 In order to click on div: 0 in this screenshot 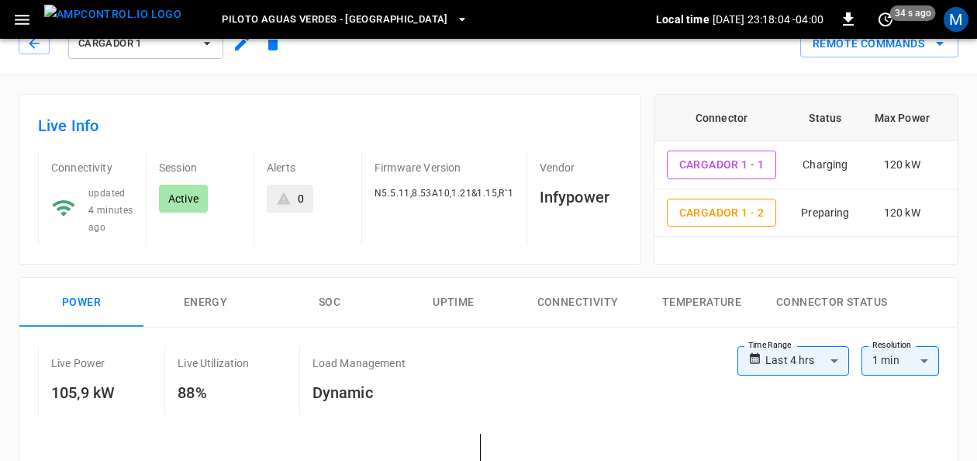, I will do `click(301, 199)`.